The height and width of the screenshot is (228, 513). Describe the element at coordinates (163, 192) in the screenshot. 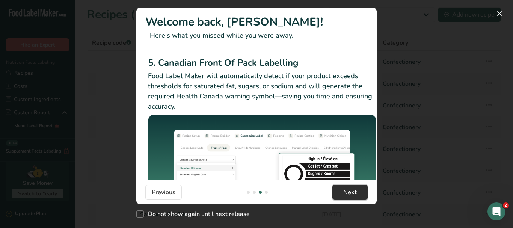

I see `button: Previous` at that location.